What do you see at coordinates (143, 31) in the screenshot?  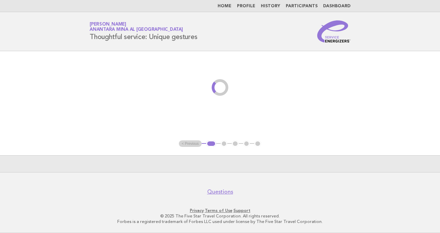 I see `h1: Thoughtful service: Unique gestures` at bounding box center [143, 31].